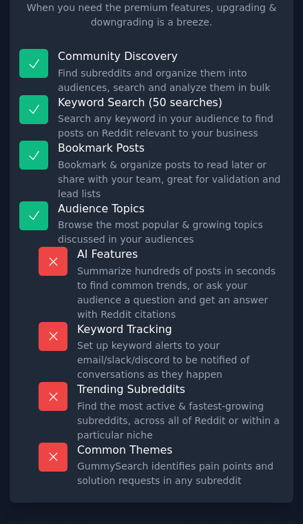 Image resolution: width=303 pixels, height=524 pixels. What do you see at coordinates (181, 360) in the screenshot?
I see `dd: Set up keyword alerts to your email/slack/discord to be notified of conversations as they happen` at bounding box center [181, 360].